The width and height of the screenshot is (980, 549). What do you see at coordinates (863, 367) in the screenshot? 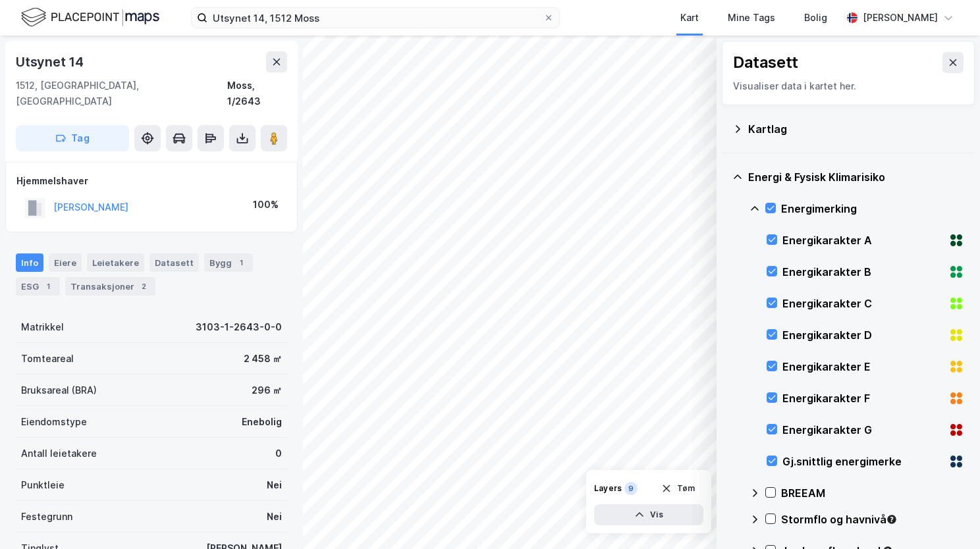
I see `div: Energikarakter E` at bounding box center [863, 367].